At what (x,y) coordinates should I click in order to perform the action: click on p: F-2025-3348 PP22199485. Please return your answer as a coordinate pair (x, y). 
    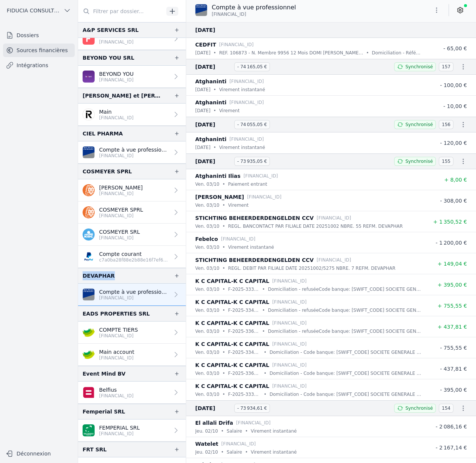
    Looking at the image, I should click on (244, 310).